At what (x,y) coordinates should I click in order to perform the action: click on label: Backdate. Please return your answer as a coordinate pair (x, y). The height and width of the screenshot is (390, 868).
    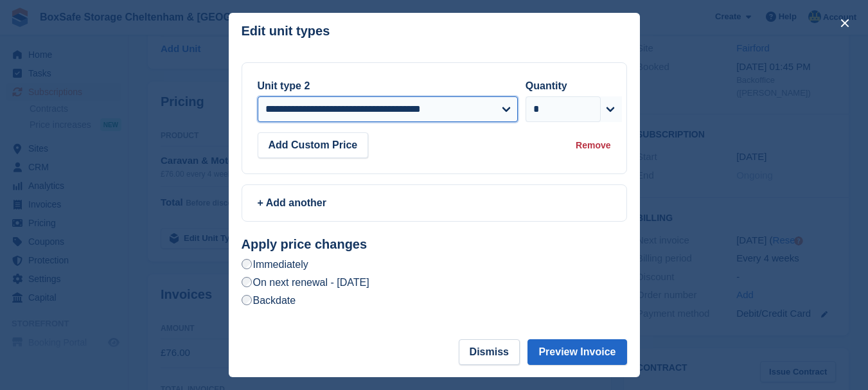
    Looking at the image, I should click on (268, 300).